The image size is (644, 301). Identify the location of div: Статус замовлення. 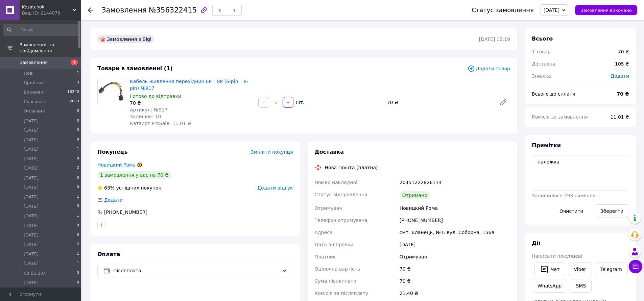
(503, 10).